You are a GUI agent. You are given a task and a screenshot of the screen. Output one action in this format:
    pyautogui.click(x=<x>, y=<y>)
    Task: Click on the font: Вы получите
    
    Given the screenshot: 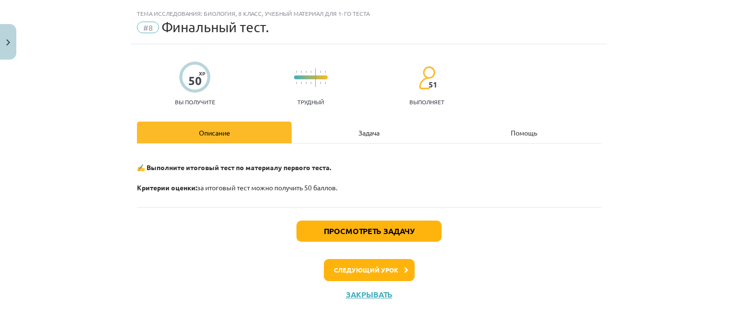 What is the action you would take?
    pyautogui.click(x=195, y=102)
    